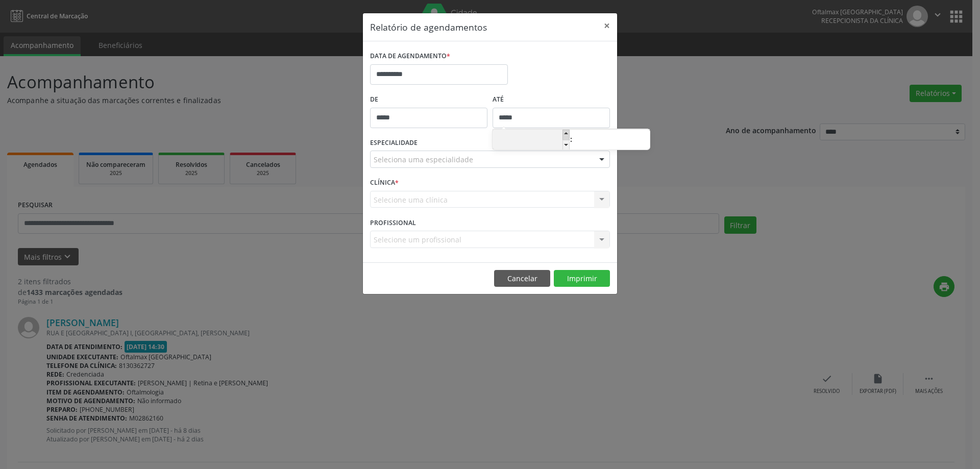 This screenshot has width=980, height=469. Describe the element at coordinates (393, 143) in the screenshot. I see `label: ESPECIALIDADE` at that location.